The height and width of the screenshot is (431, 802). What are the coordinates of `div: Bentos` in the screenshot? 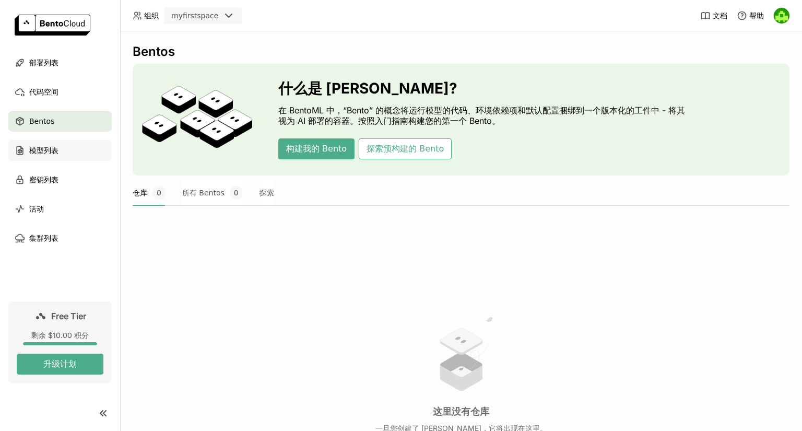 It's located at (461, 52).